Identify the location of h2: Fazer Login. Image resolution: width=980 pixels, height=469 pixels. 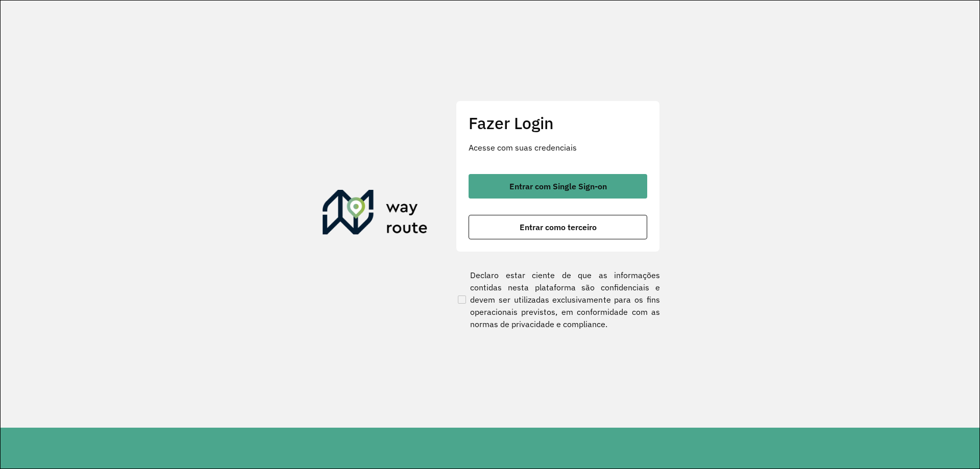
(558, 123).